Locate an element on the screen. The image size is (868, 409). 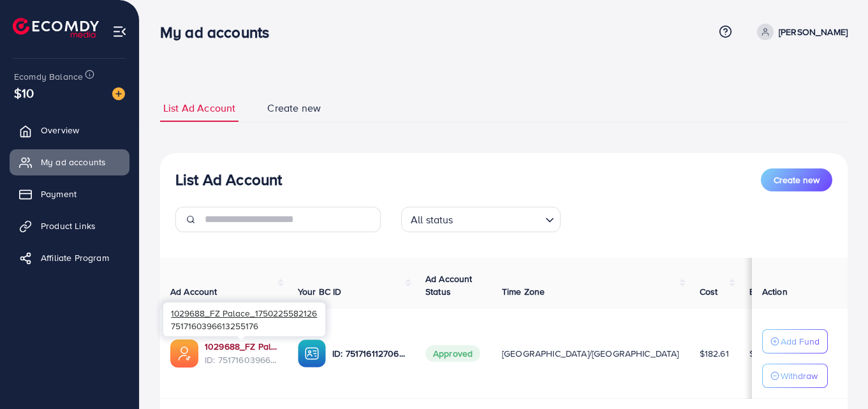
span: Your BC ID is located at coordinates (319, 291).